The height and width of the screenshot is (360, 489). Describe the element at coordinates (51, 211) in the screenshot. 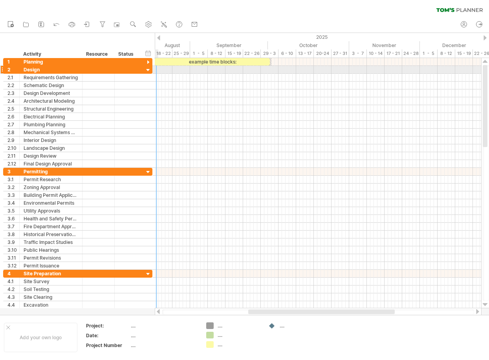

I see `div: Utility Approvals` at that location.